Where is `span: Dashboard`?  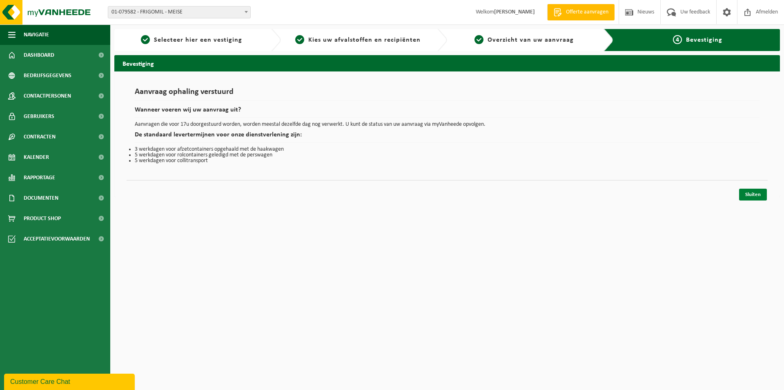 span: Dashboard is located at coordinates (39, 55).